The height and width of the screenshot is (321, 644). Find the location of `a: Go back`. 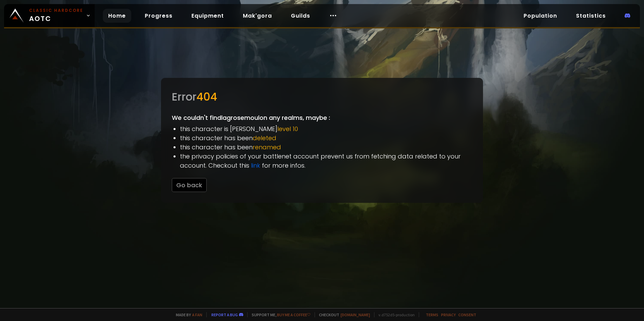

a: Go back is located at coordinates (189, 185).